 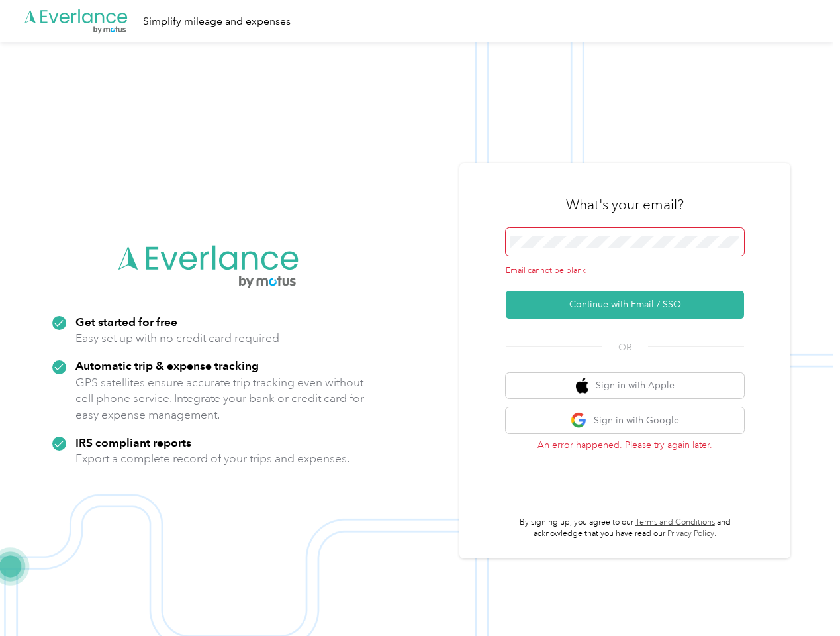 What do you see at coordinates (690, 533) in the screenshot?
I see `a: Privacy Policy` at bounding box center [690, 533].